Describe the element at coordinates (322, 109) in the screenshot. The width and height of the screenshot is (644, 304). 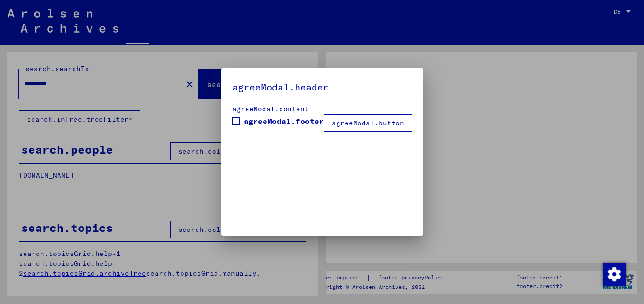
I see `div: agreeModal.content` at that location.